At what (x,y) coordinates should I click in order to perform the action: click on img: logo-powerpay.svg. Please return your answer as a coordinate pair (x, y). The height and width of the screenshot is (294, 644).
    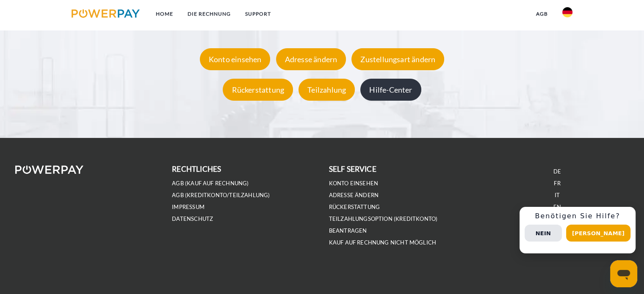
    Looking at the image, I should click on (105, 13).